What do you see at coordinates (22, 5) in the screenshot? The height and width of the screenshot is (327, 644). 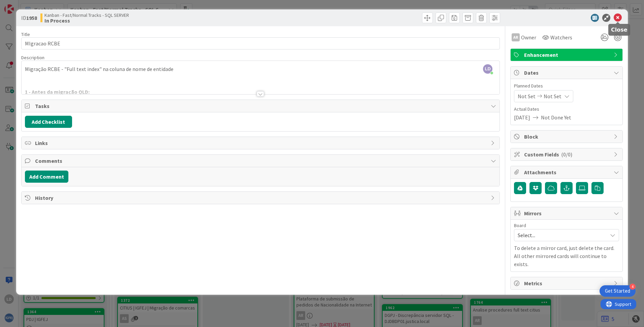 I see `span: Support` at bounding box center [22, 5].